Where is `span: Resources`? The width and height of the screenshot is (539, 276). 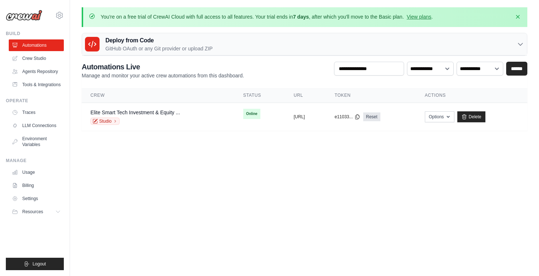 span: Resources is located at coordinates (32, 211).